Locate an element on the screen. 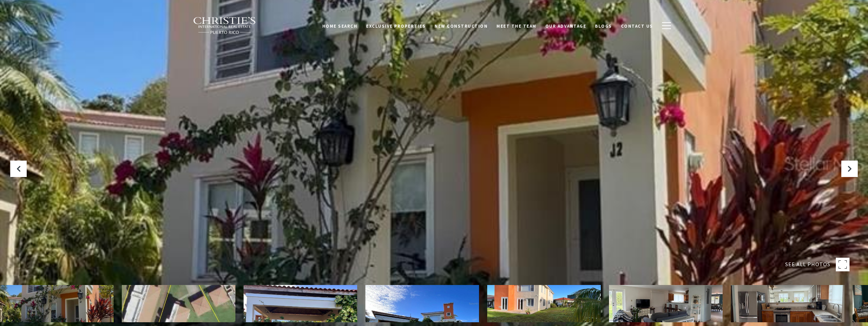 This screenshot has width=868, height=326. a: New Construction is located at coordinates (461, 25).